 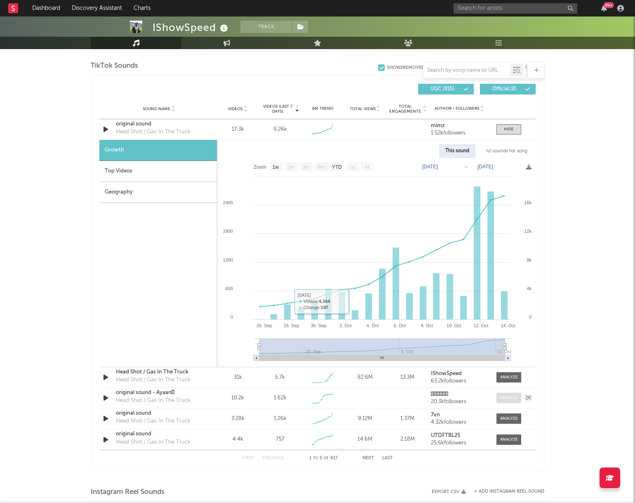 What do you see at coordinates (337, 167) in the screenshot?
I see `text: YTD` at bounding box center [337, 167].